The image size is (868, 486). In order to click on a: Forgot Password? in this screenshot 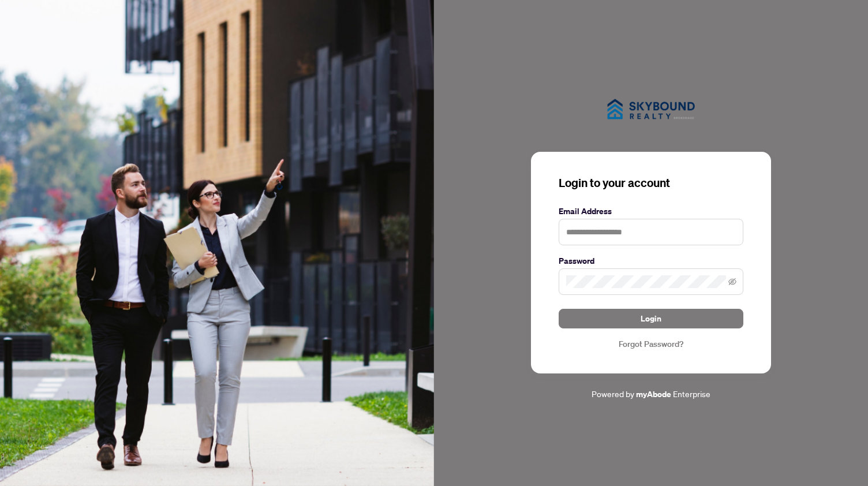, I will do `click(651, 344)`.